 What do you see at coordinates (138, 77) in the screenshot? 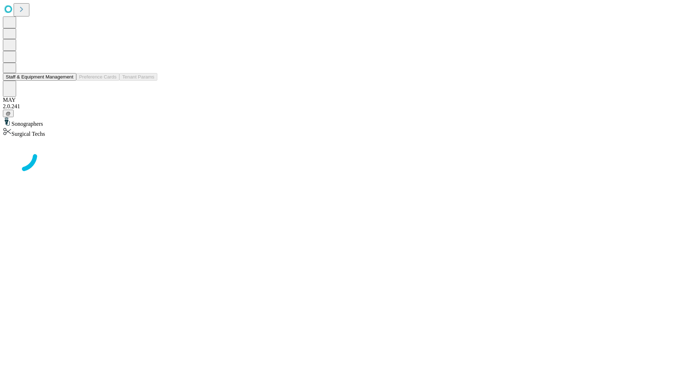
I see `button: Tenant Params` at bounding box center [138, 77].